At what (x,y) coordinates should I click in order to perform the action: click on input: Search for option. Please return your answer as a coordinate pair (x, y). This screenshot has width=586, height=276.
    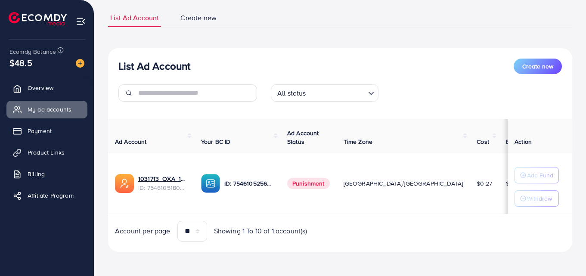
    Looking at the image, I should click on (337, 92).